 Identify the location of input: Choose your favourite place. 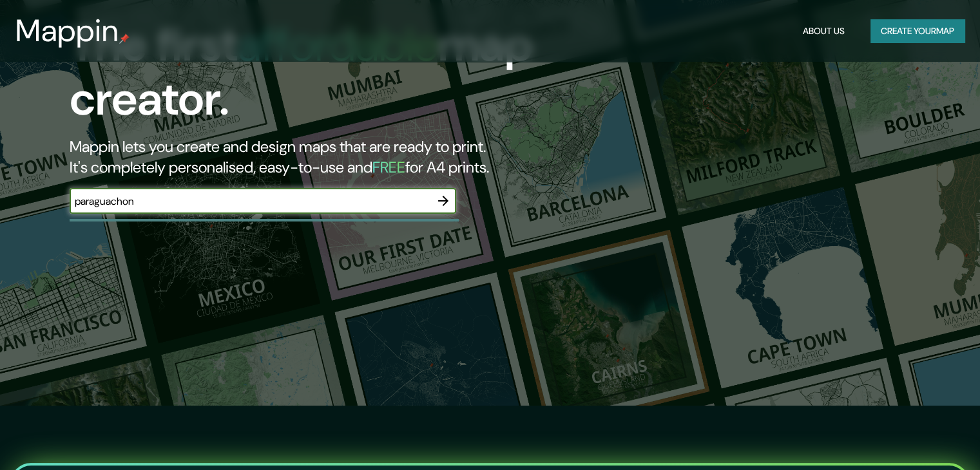
(250, 201).